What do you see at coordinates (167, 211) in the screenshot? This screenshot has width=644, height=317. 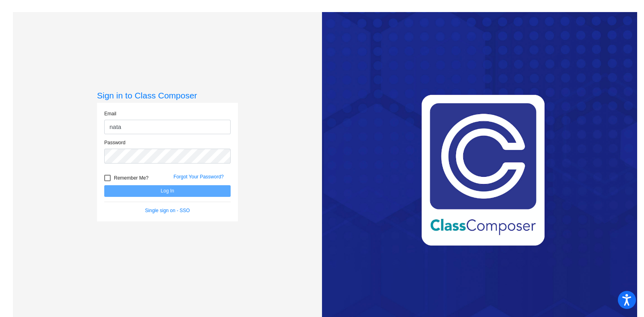 I see `a: Single sign on - SSO` at bounding box center [167, 211].